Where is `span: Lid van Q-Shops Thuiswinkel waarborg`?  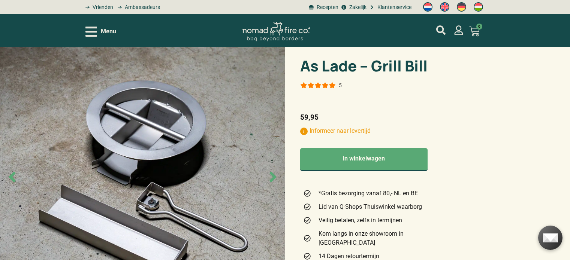 span: Lid van Q-Shops Thuiswinkel waarborg is located at coordinates (369, 207).